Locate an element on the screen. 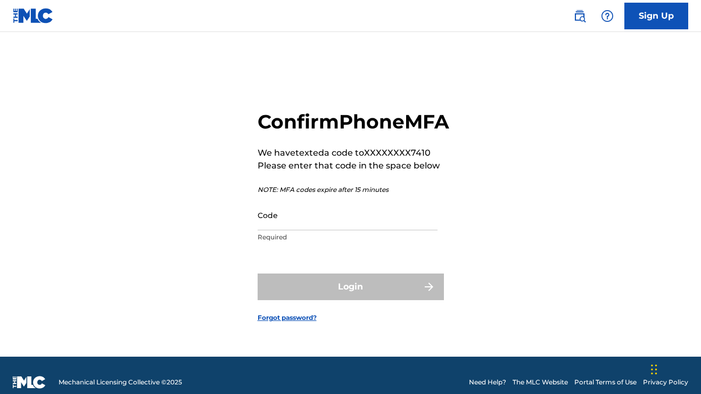  a: The MLC Website is located at coordinates (540, 382).